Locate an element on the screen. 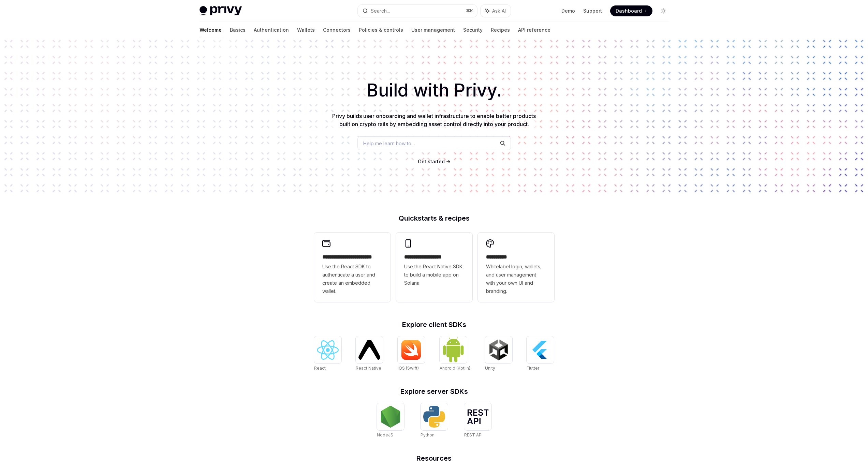 The height and width of the screenshot is (461, 868). span: Help me learn how to… is located at coordinates (389, 143).